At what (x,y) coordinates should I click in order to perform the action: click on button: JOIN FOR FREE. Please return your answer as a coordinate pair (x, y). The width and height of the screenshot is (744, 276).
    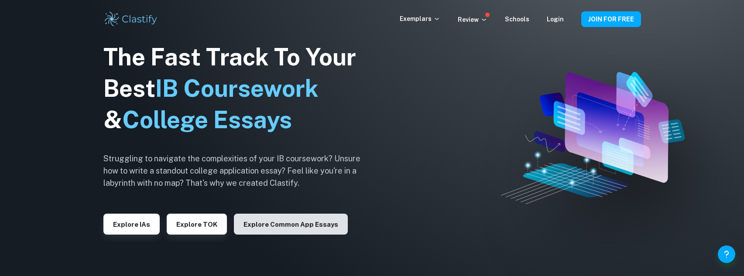
    Looking at the image, I should click on (611, 19).